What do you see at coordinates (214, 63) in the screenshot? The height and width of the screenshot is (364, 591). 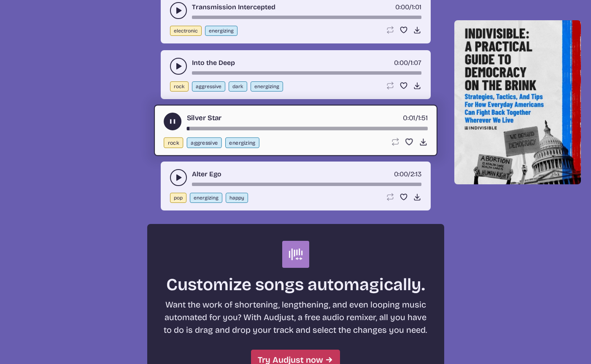 I see `a: Into the Deep` at bounding box center [214, 63].